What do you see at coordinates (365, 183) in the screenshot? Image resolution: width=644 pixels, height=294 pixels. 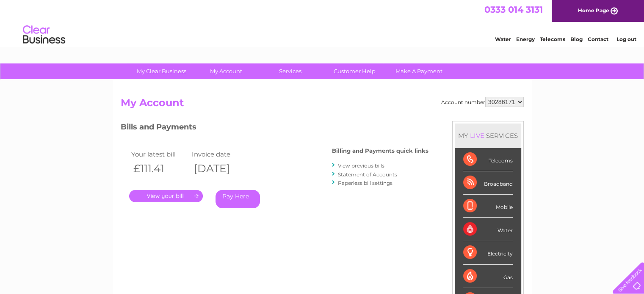 I see `a: Paperless bill settings` at bounding box center [365, 183].